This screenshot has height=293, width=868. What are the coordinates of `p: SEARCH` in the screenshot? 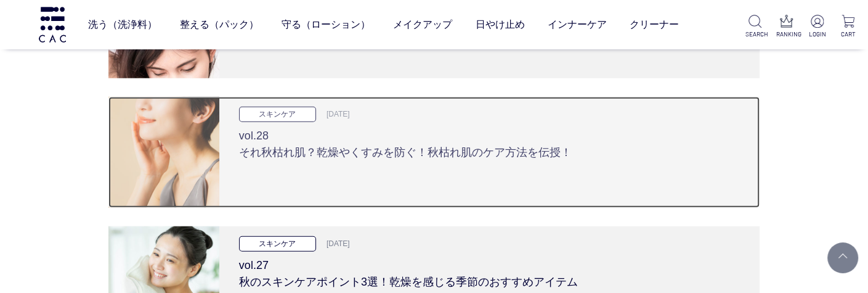 It's located at (755, 34).